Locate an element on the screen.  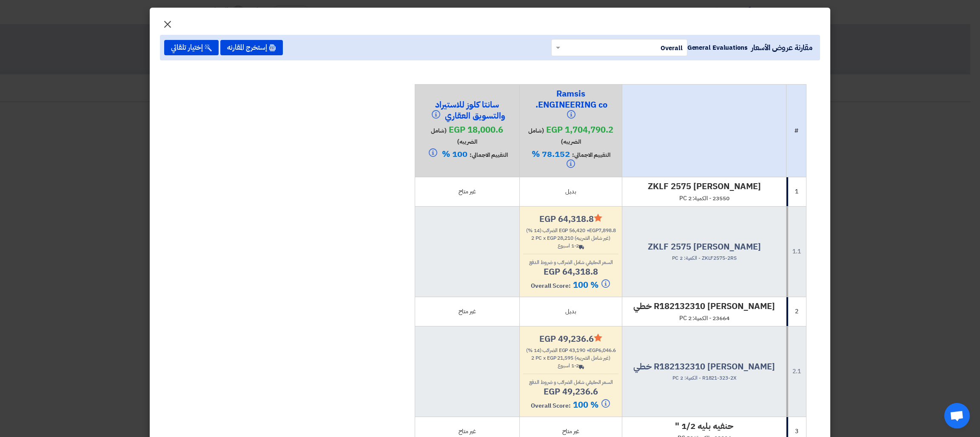
h4: حنفيه بليه 1/2 " is located at coordinates (704, 426).